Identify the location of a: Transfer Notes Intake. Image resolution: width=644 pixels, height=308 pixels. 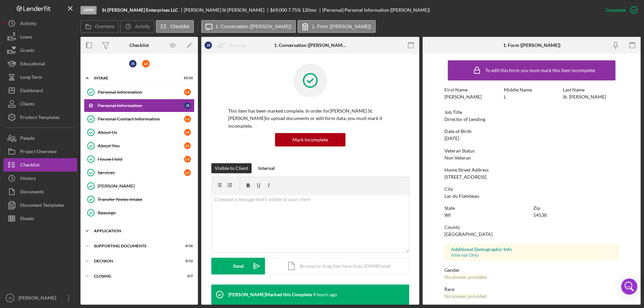
(139, 199).